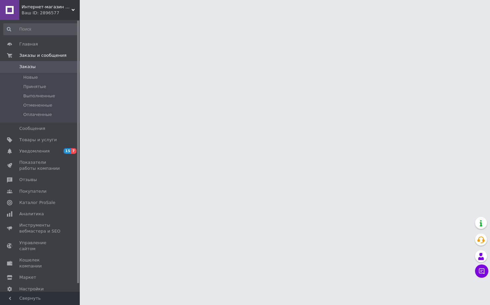 This screenshot has width=490, height=305. What do you see at coordinates (28, 278) in the screenshot?
I see `span: Маркет` at bounding box center [28, 278].